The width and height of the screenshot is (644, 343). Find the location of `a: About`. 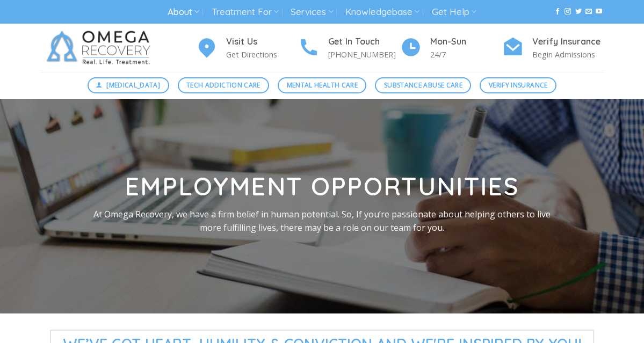

a: About is located at coordinates (183, 12).